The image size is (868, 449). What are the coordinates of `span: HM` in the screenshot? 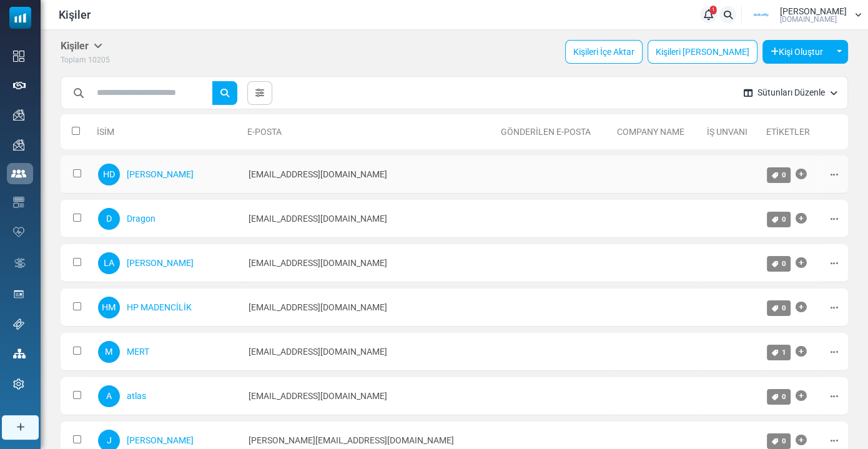 It's located at (108, 307).